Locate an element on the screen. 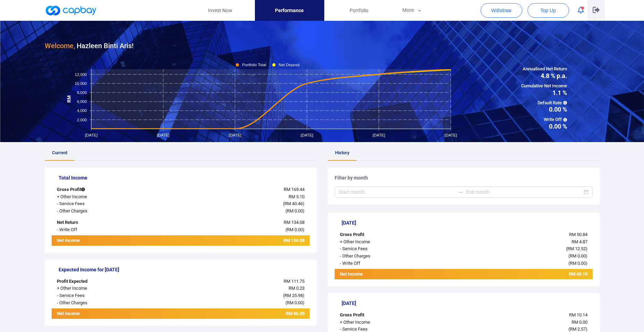 This screenshot has height=332, width=644. tspan: 6,000 is located at coordinates (81, 102).